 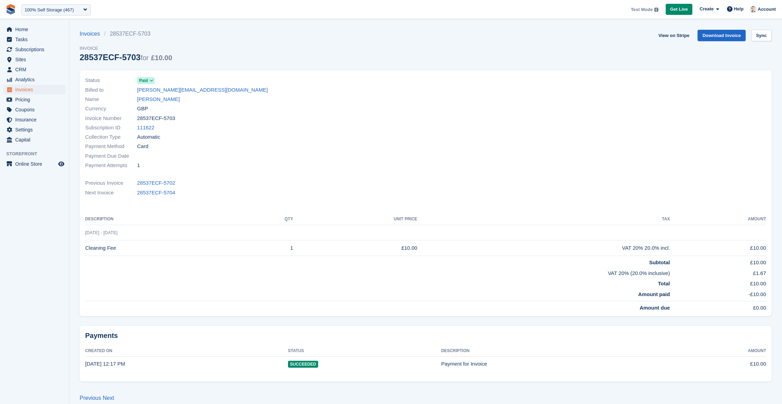 What do you see at coordinates (186, 351) in the screenshot?
I see `th: Created On` at bounding box center [186, 351].